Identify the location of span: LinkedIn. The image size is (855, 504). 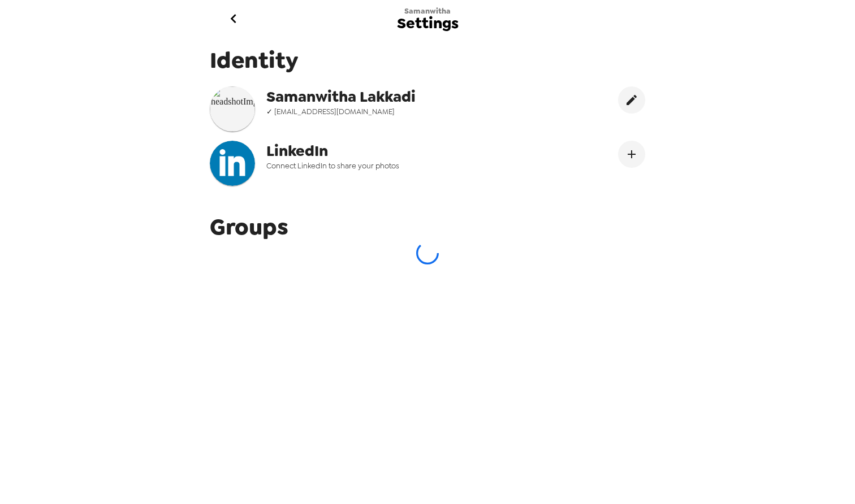
(381, 151).